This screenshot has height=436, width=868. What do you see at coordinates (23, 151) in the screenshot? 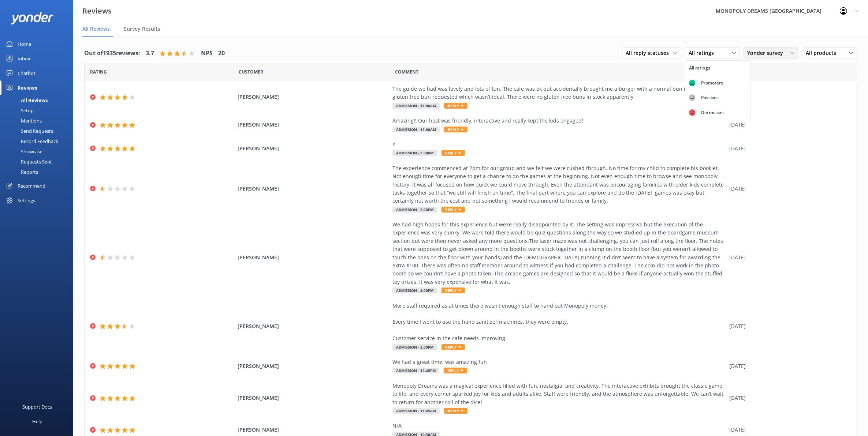
I see `div: Showcase` at bounding box center [23, 151].